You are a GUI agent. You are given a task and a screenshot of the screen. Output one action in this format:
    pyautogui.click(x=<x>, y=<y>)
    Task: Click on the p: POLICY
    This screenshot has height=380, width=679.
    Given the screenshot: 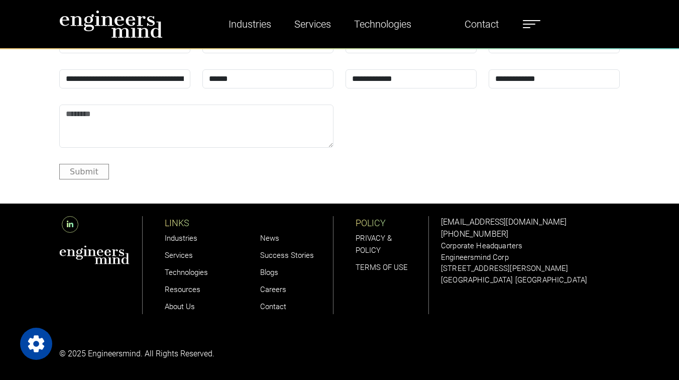 What is the action you would take?
    pyautogui.click(x=392, y=223)
    